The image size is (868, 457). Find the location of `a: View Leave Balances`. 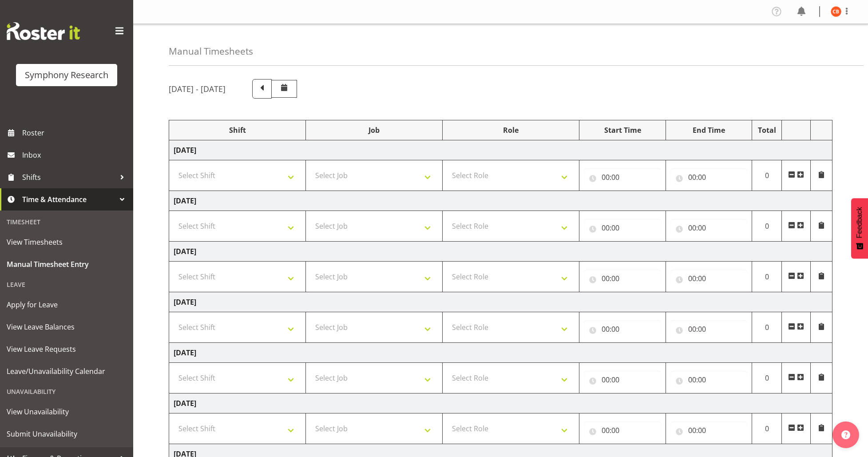

a: View Leave Balances is located at coordinates (67, 327).